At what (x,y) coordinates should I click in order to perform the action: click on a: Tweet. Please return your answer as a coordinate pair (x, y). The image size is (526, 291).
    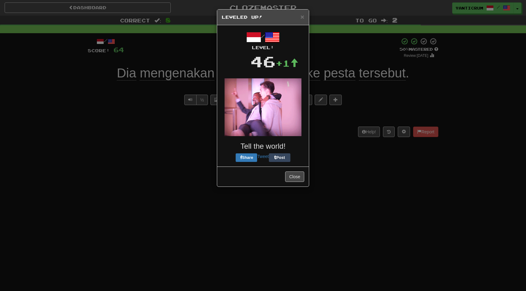
    Looking at the image, I should click on (263, 157).